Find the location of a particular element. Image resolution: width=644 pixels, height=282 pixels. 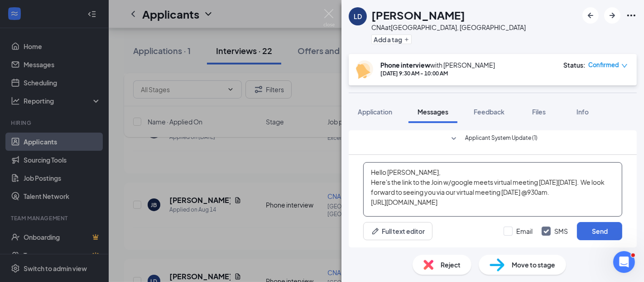

b: Phone interview is located at coordinates (405, 65).